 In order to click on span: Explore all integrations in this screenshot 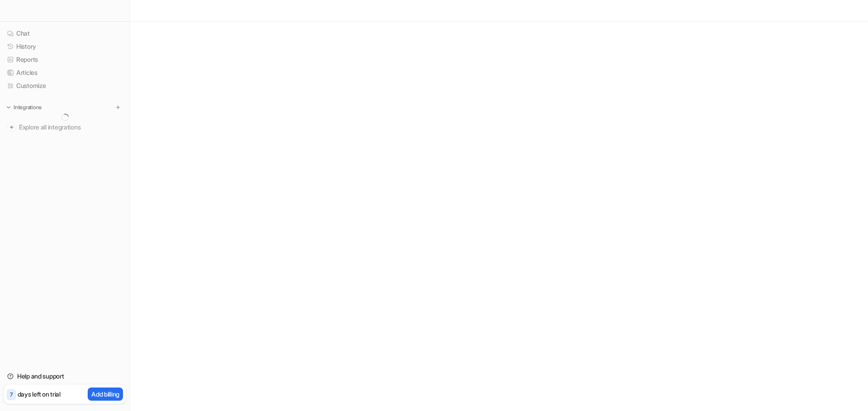, I will do `click(70, 127)`.